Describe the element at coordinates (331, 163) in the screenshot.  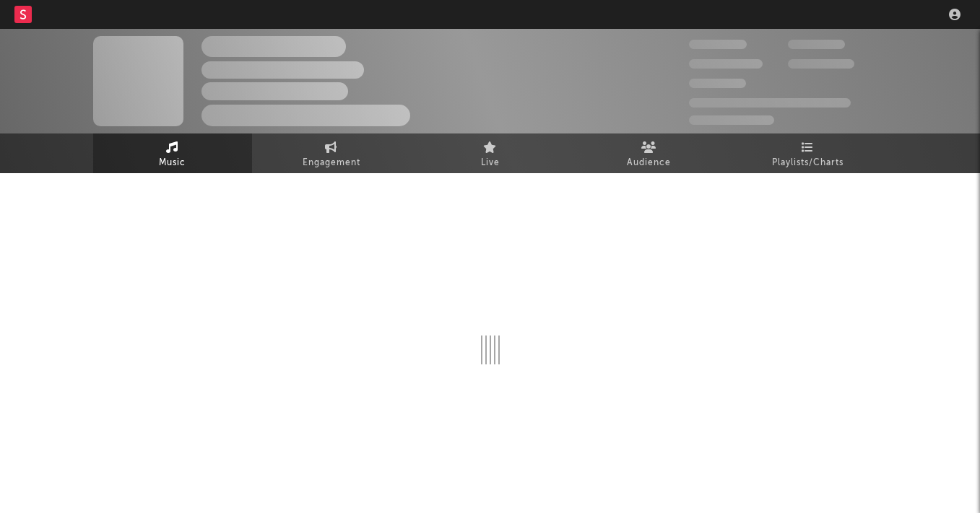
I see `span: Engagement` at that location.